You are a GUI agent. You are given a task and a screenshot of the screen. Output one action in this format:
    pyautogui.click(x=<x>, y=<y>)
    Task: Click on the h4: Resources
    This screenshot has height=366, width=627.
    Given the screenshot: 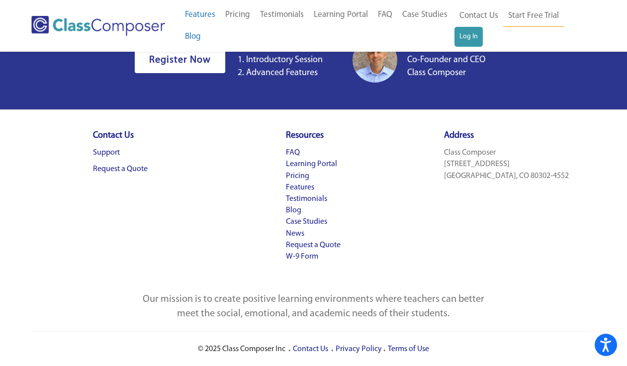 What is the action you would take?
    pyautogui.click(x=313, y=136)
    